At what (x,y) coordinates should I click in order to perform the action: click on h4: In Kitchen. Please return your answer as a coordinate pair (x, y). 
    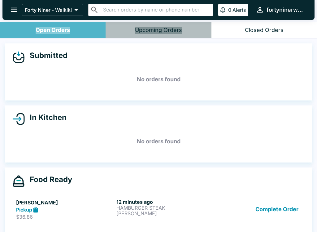
    Looking at the image, I should click on (46, 117).